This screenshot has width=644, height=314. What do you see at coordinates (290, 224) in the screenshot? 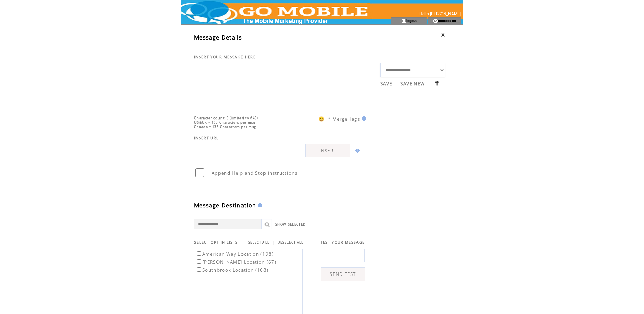
I see `a: SHOW SELECTED` at bounding box center [290, 224].